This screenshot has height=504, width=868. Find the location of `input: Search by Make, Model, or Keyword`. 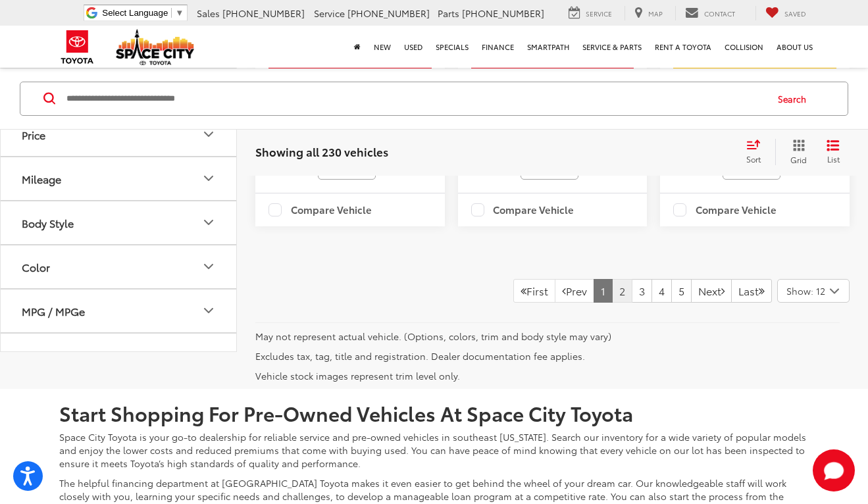

input: Search by Make, Model, or Keyword is located at coordinates (416, 99).